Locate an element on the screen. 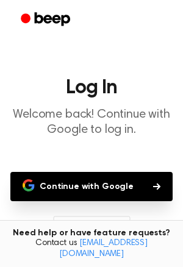 The height and width of the screenshot is (267, 183). p: Welcome back! Continue with Google to log in. is located at coordinates (91, 123).